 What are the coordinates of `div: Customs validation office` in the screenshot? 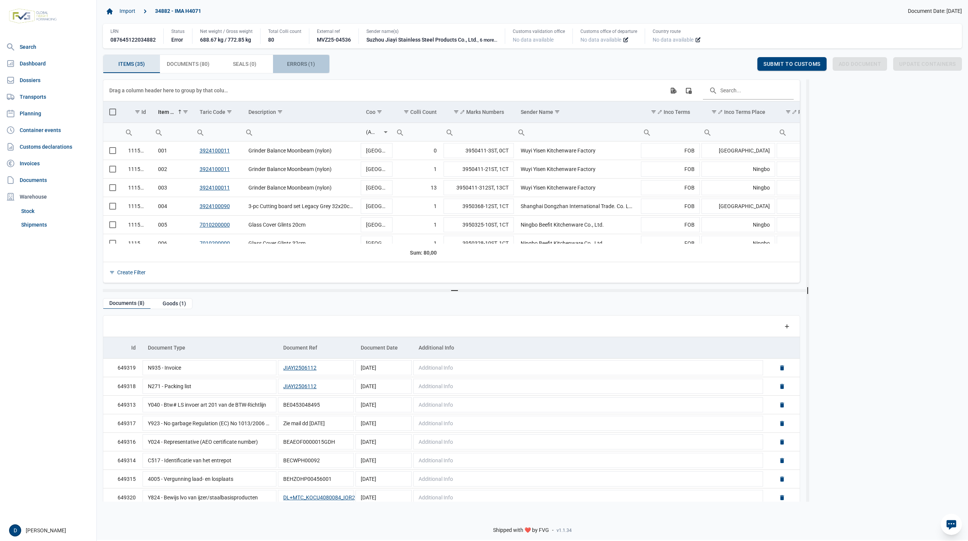 It's located at (539, 31).